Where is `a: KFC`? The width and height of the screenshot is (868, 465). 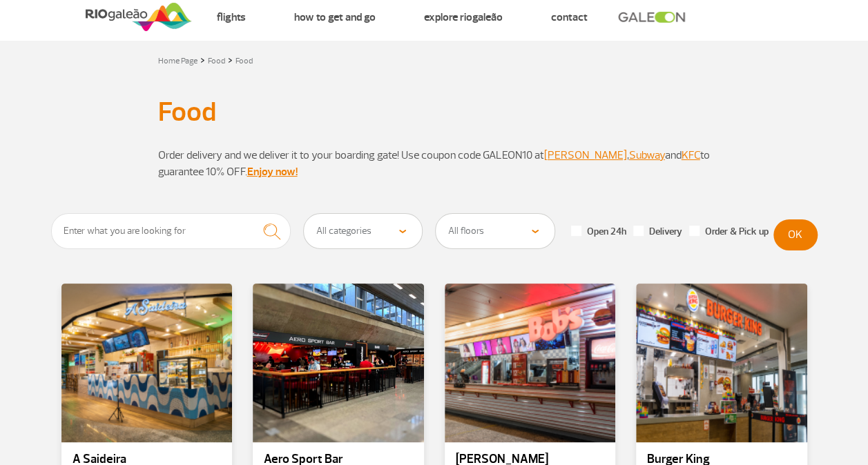
a: KFC is located at coordinates (690, 155).